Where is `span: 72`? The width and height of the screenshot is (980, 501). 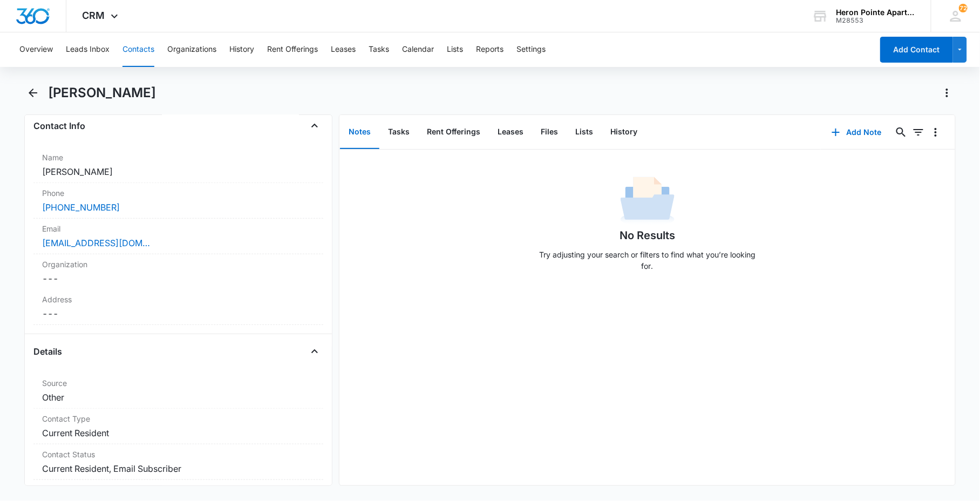 span: 72 is located at coordinates (964, 9).